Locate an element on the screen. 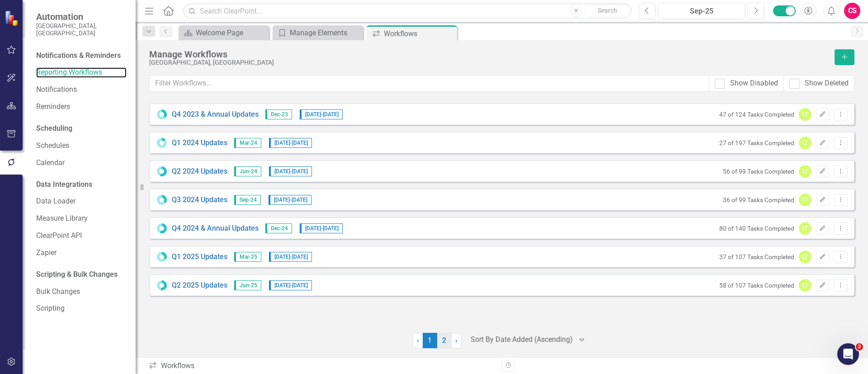  div: Scripting & Bulk Changes is located at coordinates (77, 275).